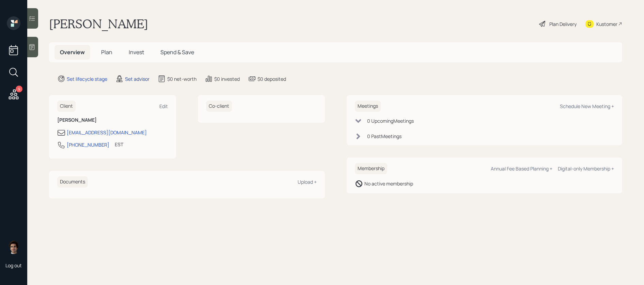  I want to click on h6: Co-client, so click(219, 106).